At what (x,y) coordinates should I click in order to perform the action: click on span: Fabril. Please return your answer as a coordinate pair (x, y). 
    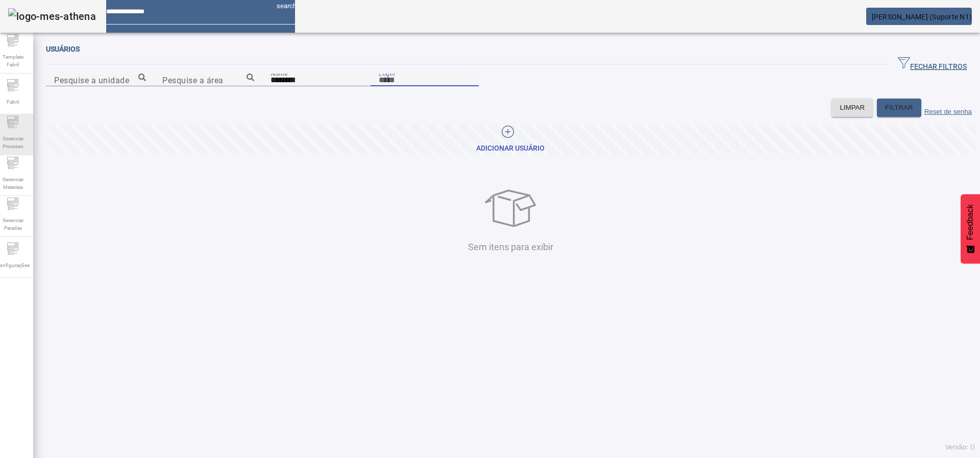
    Looking at the image, I should click on (13, 101).